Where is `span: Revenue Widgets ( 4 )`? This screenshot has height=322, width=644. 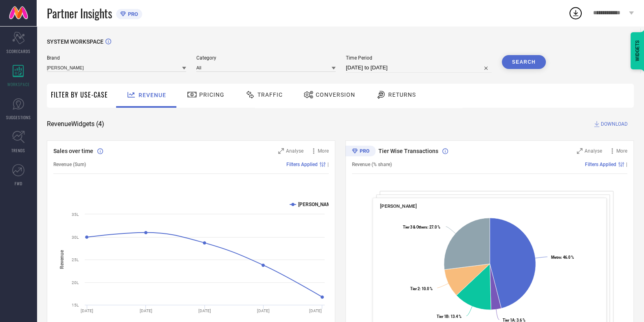
span: Revenue Widgets ( 4 ) is located at coordinates (75, 124).